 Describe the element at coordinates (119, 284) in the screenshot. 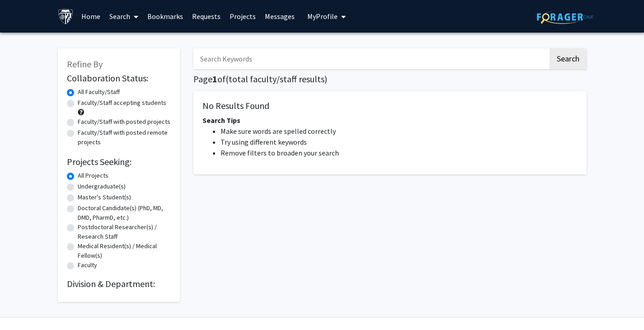

I see `h2: Division & Department:` at that location.